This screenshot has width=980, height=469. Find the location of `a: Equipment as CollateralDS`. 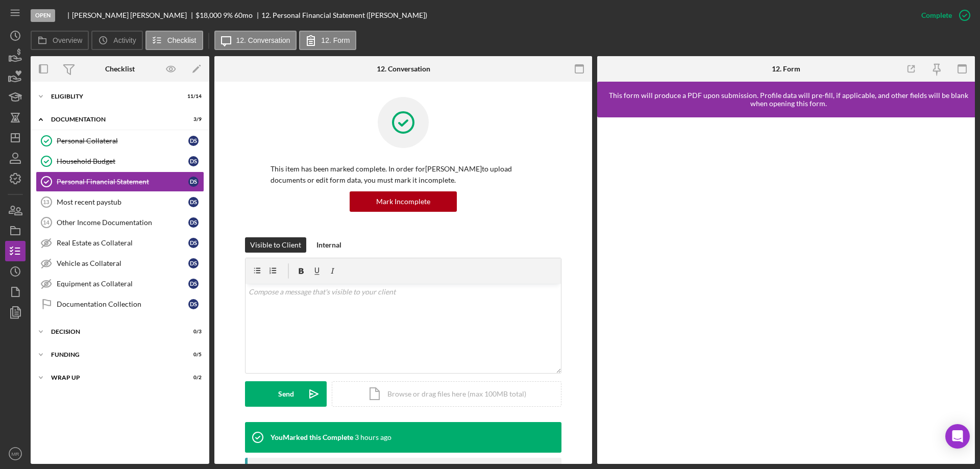

a: Equipment as CollateralDS is located at coordinates (120, 283).